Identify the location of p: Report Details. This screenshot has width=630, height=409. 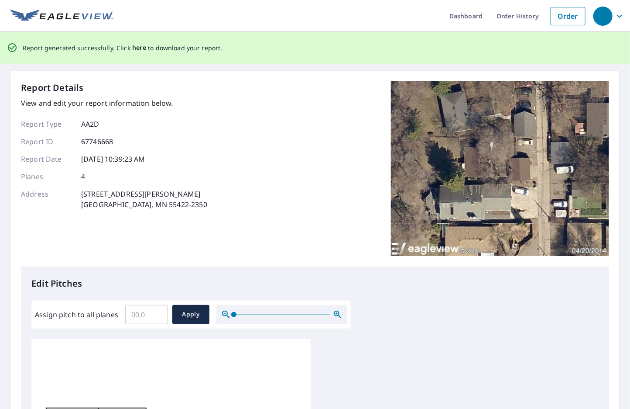
(52, 88).